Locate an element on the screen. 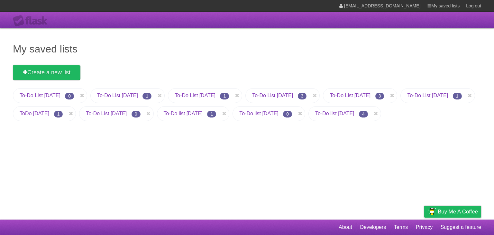 The width and height of the screenshot is (494, 235). a: Terms is located at coordinates (401, 227).